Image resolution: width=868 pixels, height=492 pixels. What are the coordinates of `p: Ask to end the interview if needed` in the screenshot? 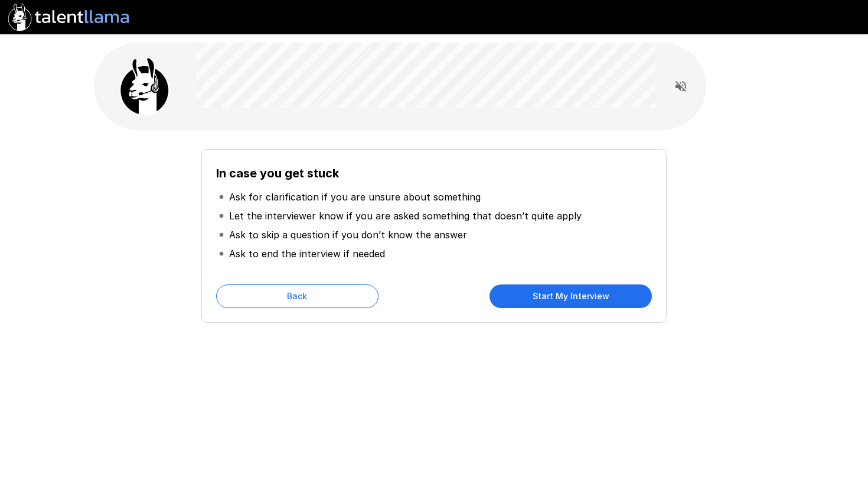 It's located at (308, 254).